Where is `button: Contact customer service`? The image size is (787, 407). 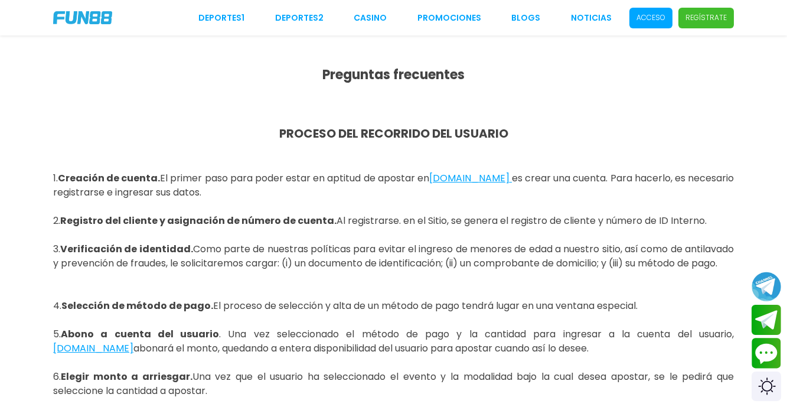
button: Contact customer service is located at coordinates (767, 353).